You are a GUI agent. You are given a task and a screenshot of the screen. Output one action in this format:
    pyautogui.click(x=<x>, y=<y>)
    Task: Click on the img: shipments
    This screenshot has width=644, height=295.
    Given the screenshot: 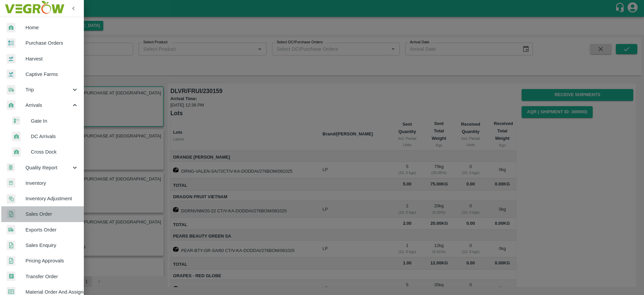 What is the action you would take?
    pyautogui.click(x=11, y=229)
    